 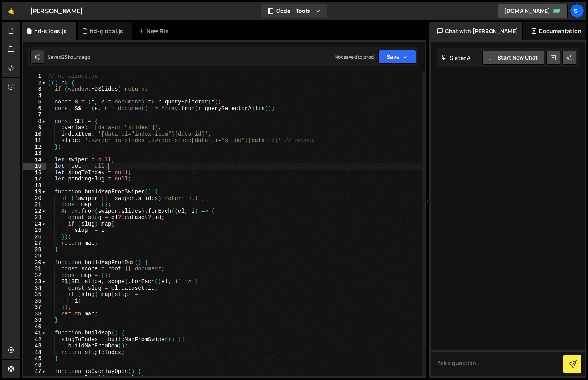 What do you see at coordinates (35, 83) in the screenshot?
I see `div: 2` at bounding box center [35, 83].